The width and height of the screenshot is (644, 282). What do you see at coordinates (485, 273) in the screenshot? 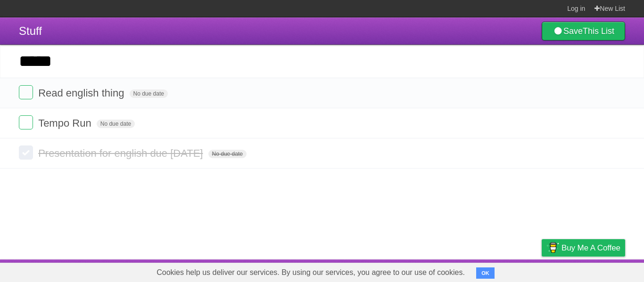
I see `button: OK` at bounding box center [485, 273].